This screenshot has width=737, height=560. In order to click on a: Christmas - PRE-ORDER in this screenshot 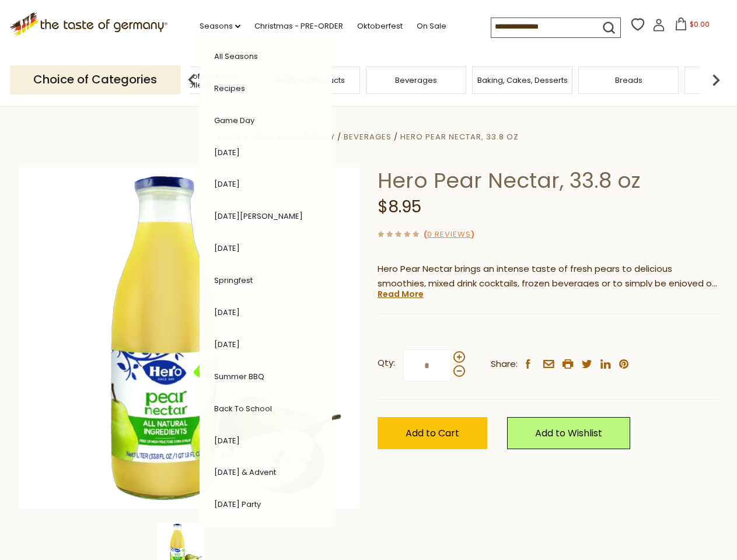, I will do `click(299, 26)`.